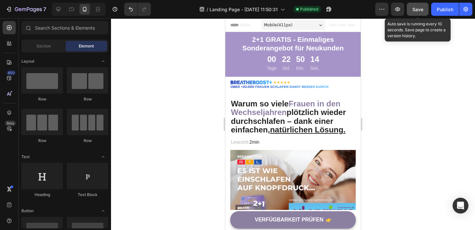 Image resolution: width=475 pixels, height=230 pixels. Describe the element at coordinates (75, 40) in the screenshot. I see `div: 50` at that location.